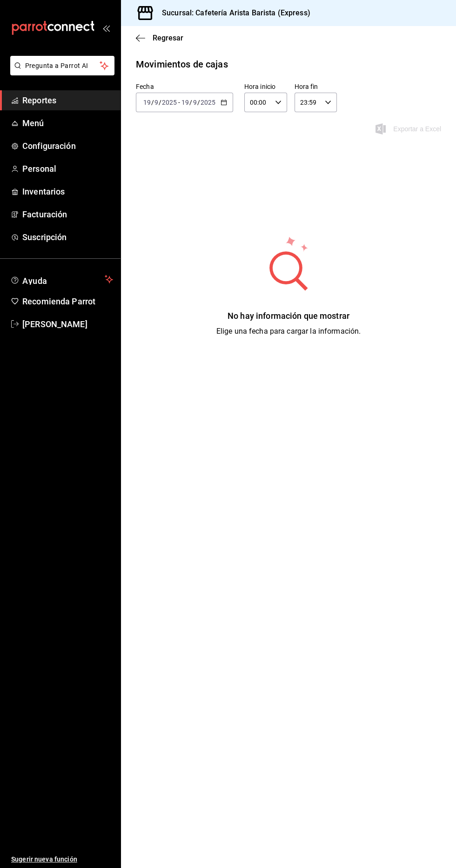  I want to click on span: Pregunta a Parrot AI, so click(63, 66).